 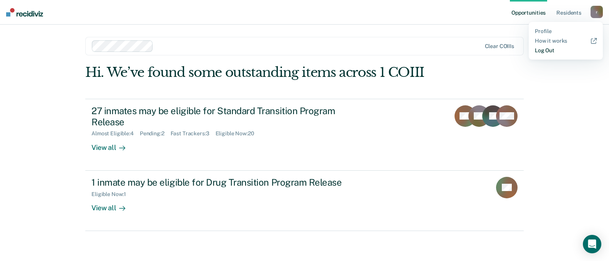 What do you see at coordinates (238, 133) in the screenshot?
I see `div: Eligible Now : 20` at bounding box center [238, 133].